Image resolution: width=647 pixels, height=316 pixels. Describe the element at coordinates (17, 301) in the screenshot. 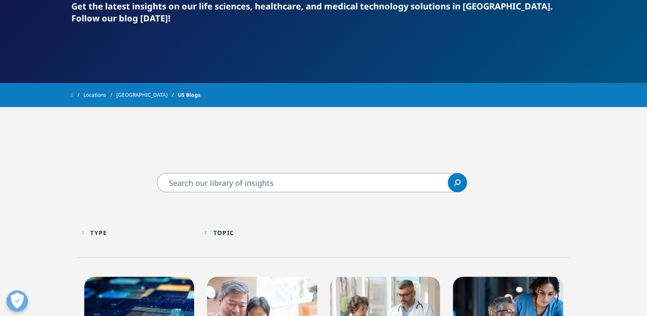

I see `button: Open Preferences` at that location.